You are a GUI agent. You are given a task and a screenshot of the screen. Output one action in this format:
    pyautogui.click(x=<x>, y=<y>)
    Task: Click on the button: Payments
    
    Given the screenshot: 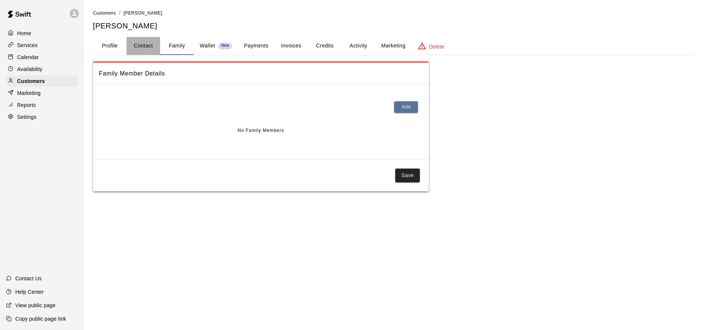 What is the action you would take?
    pyautogui.click(x=256, y=46)
    